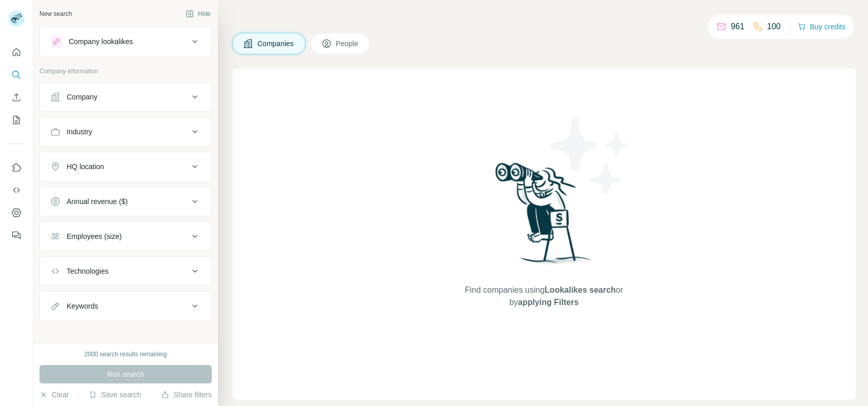  I want to click on span: applying Filters, so click(548, 302).